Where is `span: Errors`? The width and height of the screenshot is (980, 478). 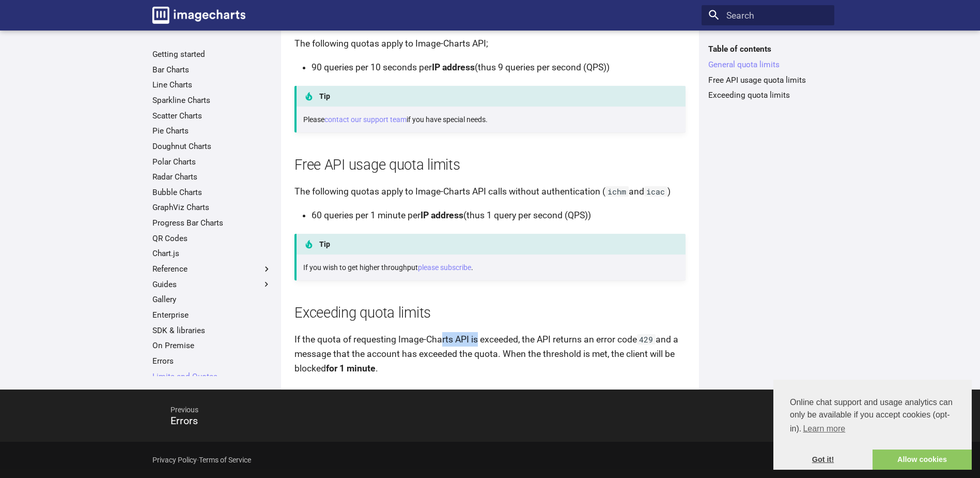
span: Errors is located at coordinates (184, 420).